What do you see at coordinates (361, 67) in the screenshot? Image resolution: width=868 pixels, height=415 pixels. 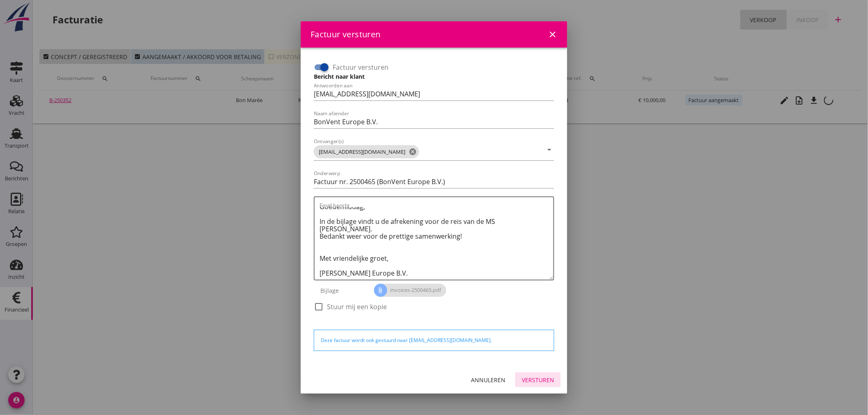 I see `label: Factuur versturen` at bounding box center [361, 67].